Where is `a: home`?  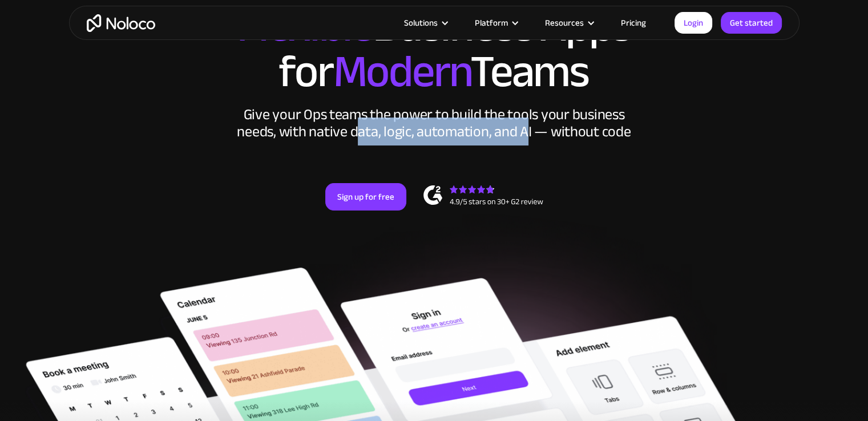
a: home is located at coordinates (121, 23).